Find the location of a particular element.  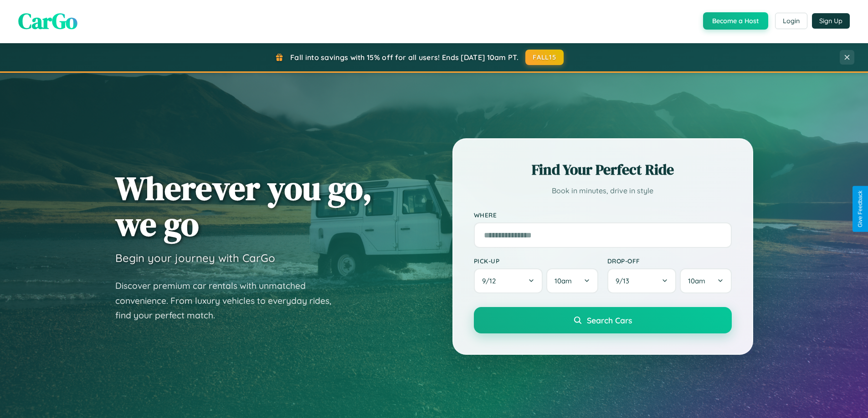

h2: Find Your Perfect Ride is located at coordinates (603, 170).